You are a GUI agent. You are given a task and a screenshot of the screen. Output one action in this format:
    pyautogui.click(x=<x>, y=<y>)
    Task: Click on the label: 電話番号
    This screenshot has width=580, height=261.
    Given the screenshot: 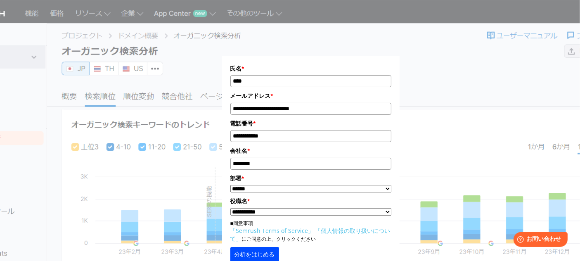 What is the action you would take?
    pyautogui.click(x=311, y=123)
    